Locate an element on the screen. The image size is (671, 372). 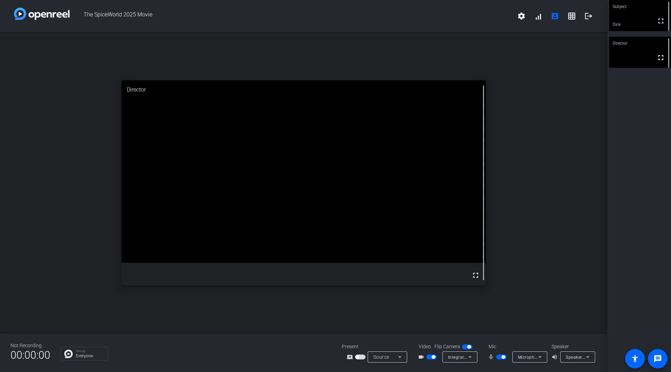
mat-icon: accessibility is located at coordinates (635, 359).